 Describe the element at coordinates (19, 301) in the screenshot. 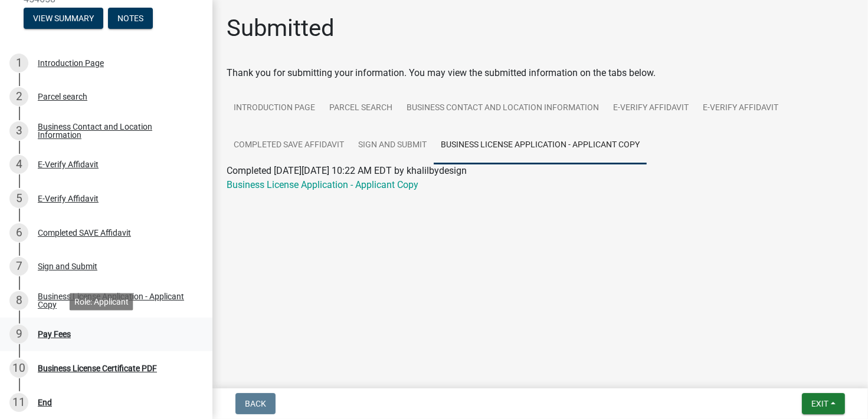

I see `div: 8` at that location.